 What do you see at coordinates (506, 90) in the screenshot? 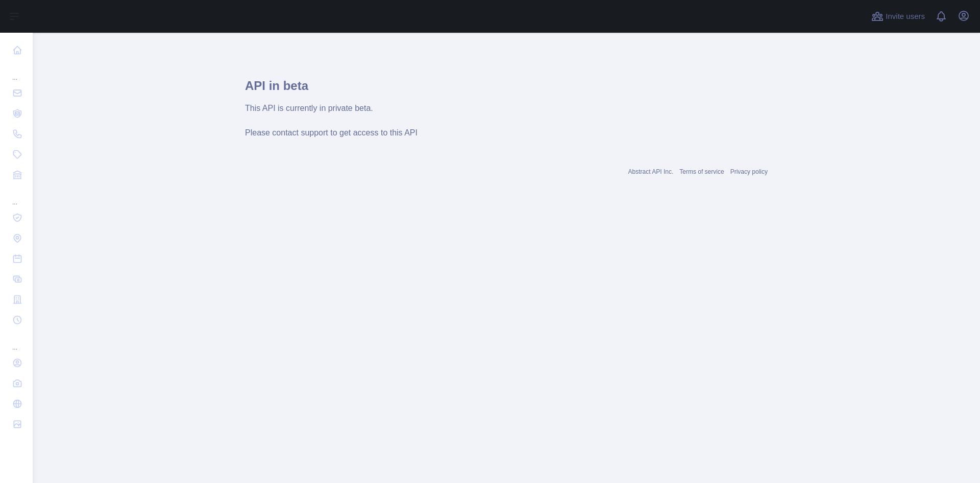
I see `h1: API in beta` at bounding box center [506, 90].